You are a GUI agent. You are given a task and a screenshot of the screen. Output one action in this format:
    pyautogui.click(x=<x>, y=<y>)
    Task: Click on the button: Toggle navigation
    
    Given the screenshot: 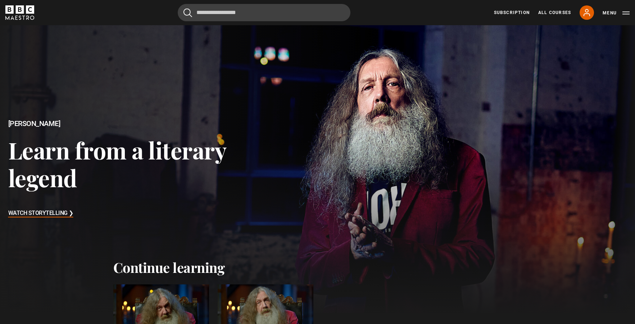 What is the action you would take?
    pyautogui.click(x=616, y=13)
    